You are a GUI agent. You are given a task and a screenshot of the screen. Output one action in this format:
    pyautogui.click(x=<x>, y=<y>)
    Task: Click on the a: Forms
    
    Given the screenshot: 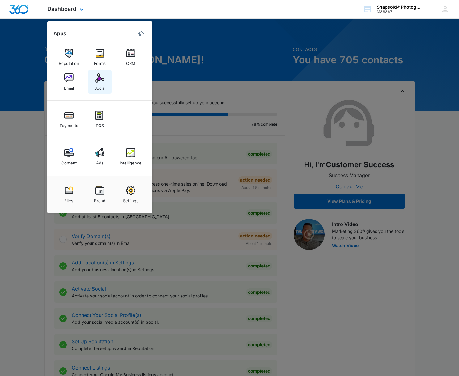 What is the action you would take?
    pyautogui.click(x=100, y=57)
    